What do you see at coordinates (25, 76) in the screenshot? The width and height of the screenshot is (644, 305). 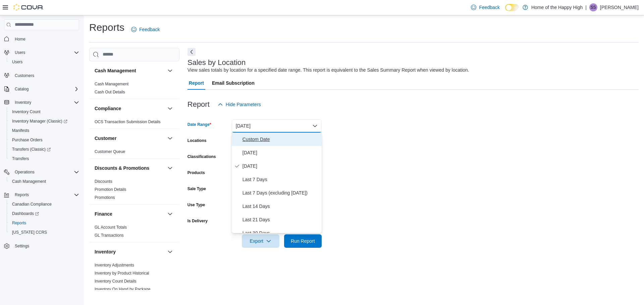 I see `a: Customers` at bounding box center [25, 76].